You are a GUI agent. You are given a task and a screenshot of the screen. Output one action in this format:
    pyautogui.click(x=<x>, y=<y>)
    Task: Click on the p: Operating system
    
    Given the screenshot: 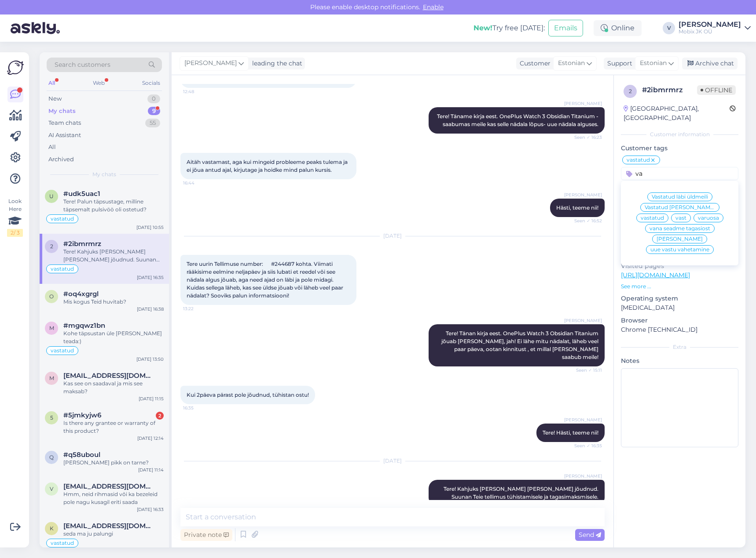 What is the action you would take?
    pyautogui.click(x=680, y=298)
    